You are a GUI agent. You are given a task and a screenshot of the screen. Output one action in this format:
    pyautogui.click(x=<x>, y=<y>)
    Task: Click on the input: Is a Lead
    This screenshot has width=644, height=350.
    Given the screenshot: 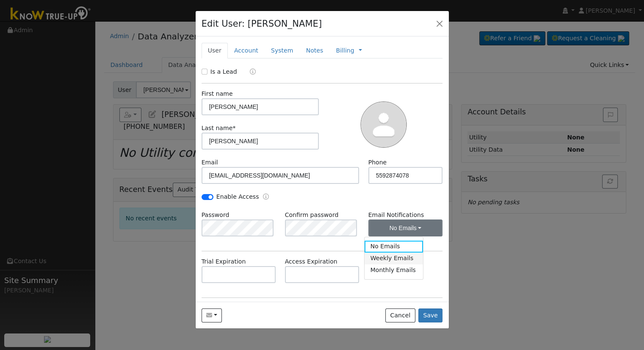 What is the action you would take?
    pyautogui.click(x=205, y=72)
    